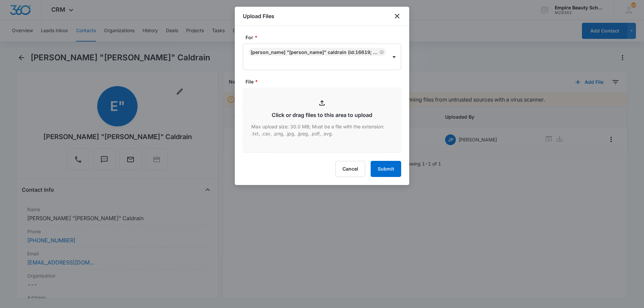 The image size is (644, 308). What do you see at coordinates (397, 16) in the screenshot?
I see `button: close` at bounding box center [397, 16].